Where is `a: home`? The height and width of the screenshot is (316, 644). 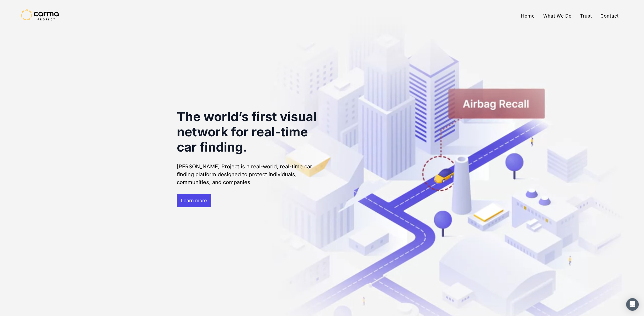 a: home is located at coordinates (40, 15).